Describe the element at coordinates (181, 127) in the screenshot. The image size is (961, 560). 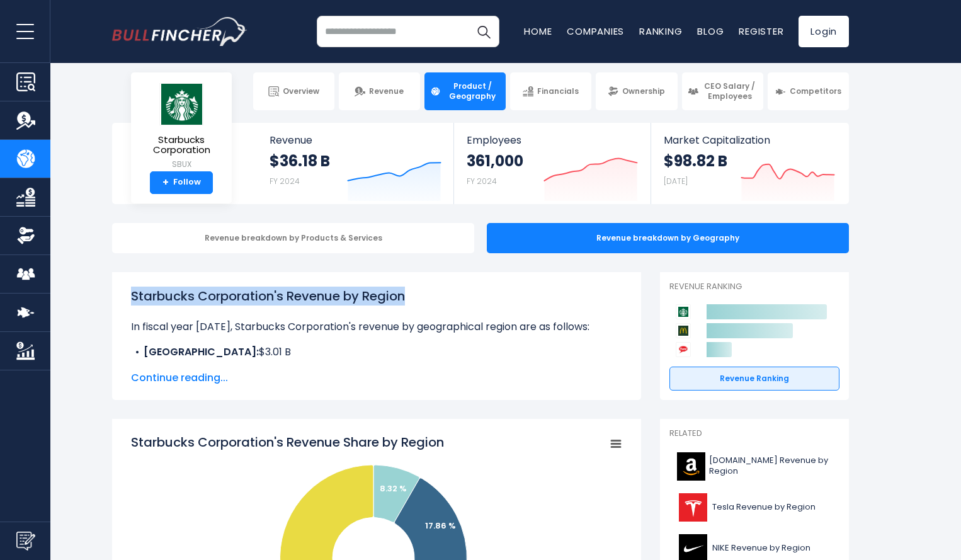
I see `a: Starbucks Corporation SBUX` at that location.